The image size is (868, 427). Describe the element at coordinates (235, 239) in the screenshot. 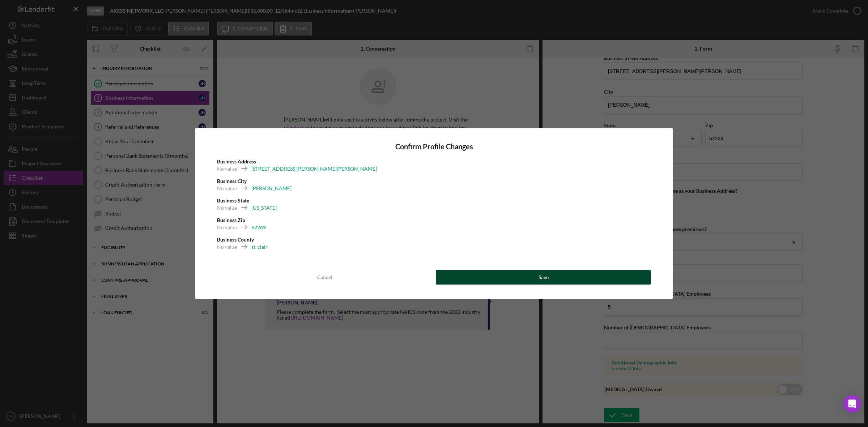

I see `b: Business County` at that location.